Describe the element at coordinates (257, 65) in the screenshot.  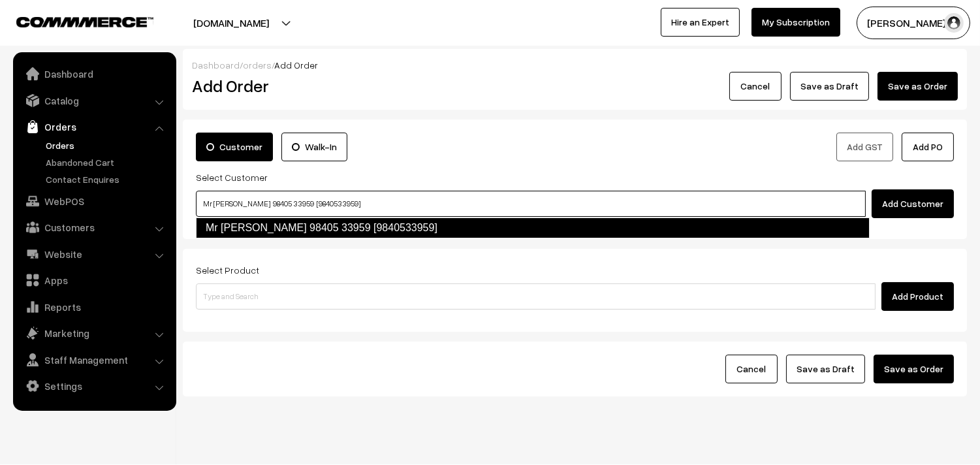
I see `a: orders` at that location.